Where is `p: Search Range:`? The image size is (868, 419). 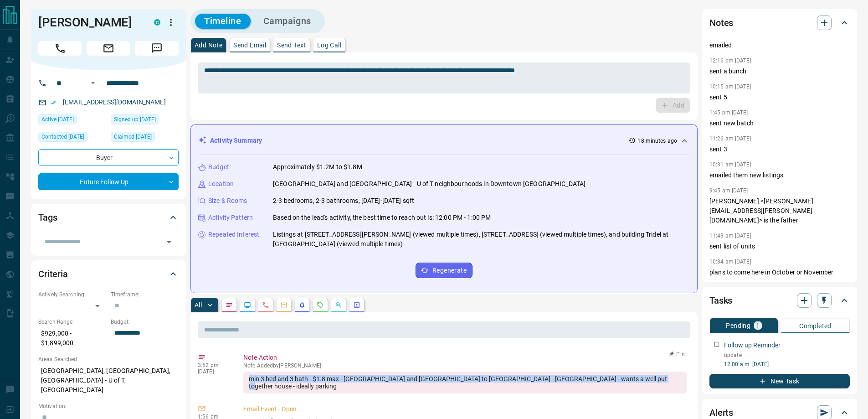
p: Search Range: is located at coordinates (72, 322).